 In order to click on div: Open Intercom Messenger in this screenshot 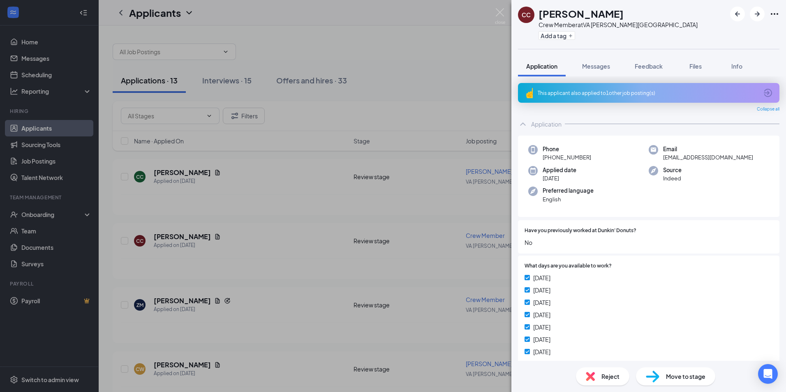, I will do `click(768, 374)`.